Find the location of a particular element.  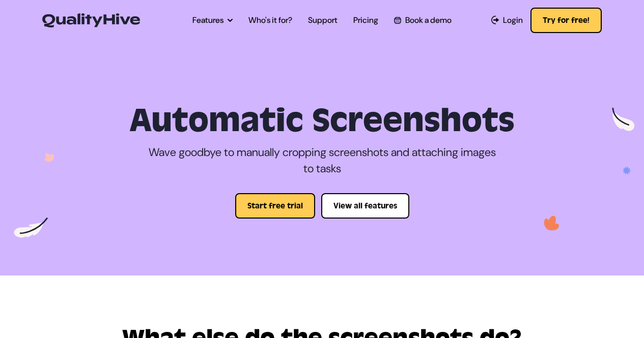

a: Book a demo is located at coordinates (423, 20).